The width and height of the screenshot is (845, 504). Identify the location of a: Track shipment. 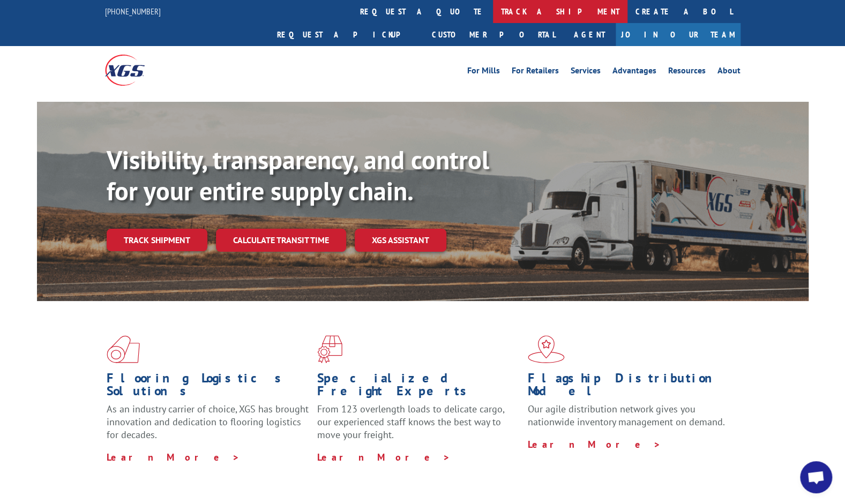
(157, 240).